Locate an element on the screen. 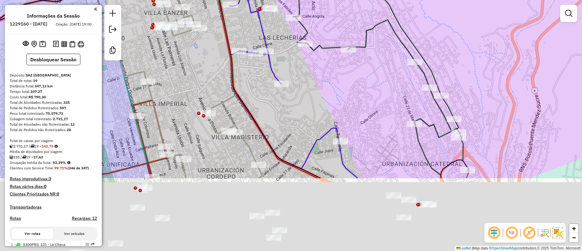 This screenshot has width=582, height=251. button: Centralizar mapa no depósito ou ponto de apoio is located at coordinates (34, 44).